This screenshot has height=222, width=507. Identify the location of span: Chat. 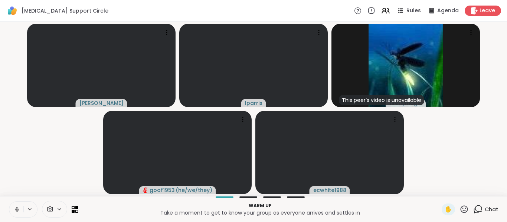
(491, 210).